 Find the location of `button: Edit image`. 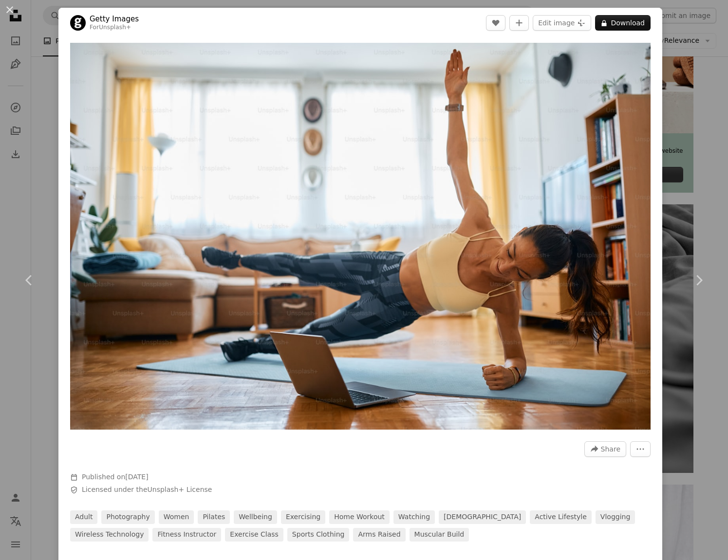

button: Edit image is located at coordinates (562, 23).